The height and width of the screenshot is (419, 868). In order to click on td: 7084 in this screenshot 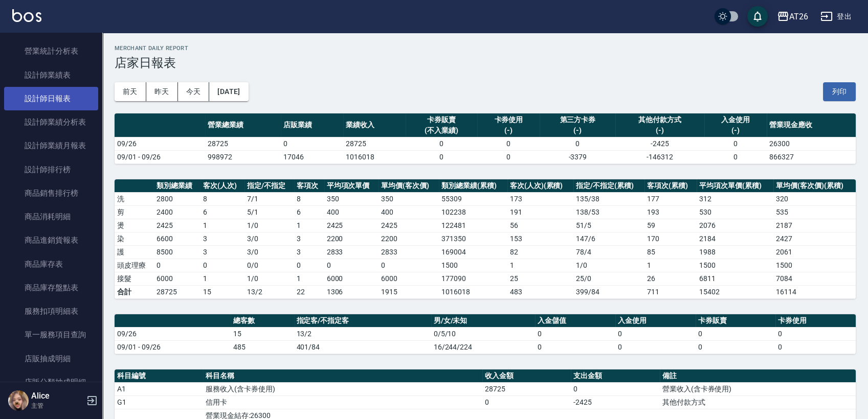, I will do `click(814, 279)`.